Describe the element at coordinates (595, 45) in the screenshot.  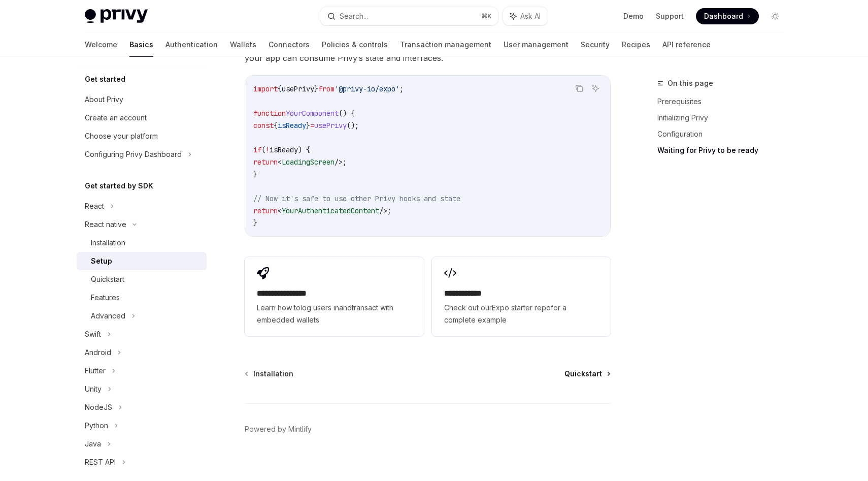
I see `a: Security` at that location.